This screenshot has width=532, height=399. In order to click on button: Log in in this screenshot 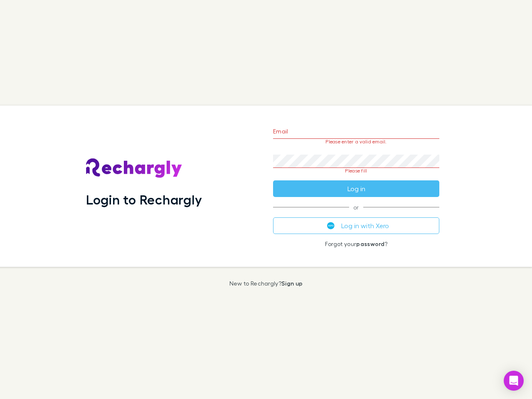, I will do `click(356, 188)`.